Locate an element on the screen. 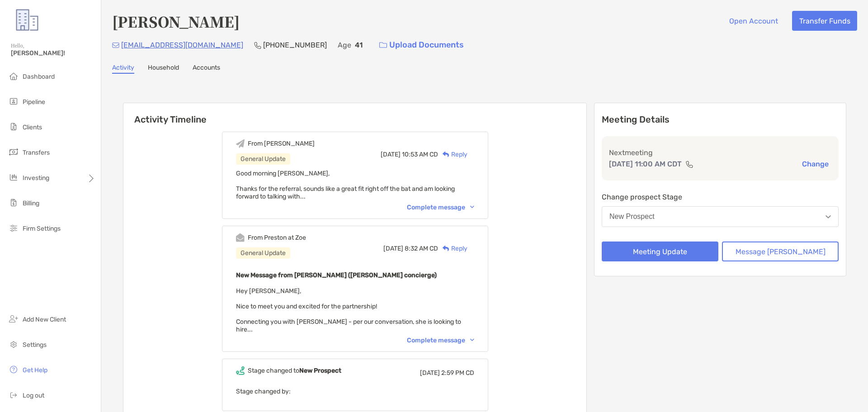  p: Change prospect Stage is located at coordinates (720, 197).